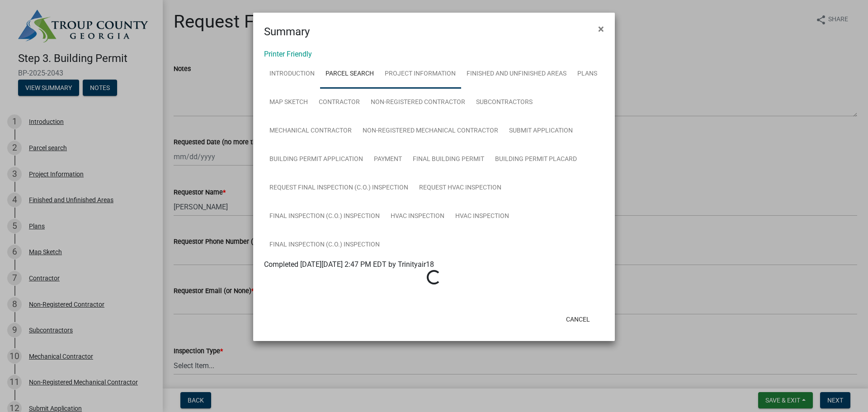 This screenshot has width=868, height=412. What do you see at coordinates (449, 159) in the screenshot?
I see `a: Final Building Permit` at bounding box center [449, 159].